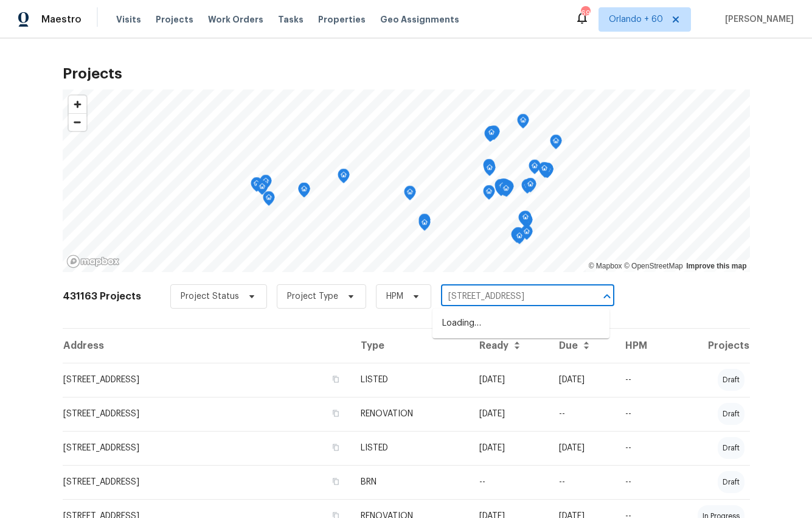  I want to click on a: Mapbox, so click(605, 266).